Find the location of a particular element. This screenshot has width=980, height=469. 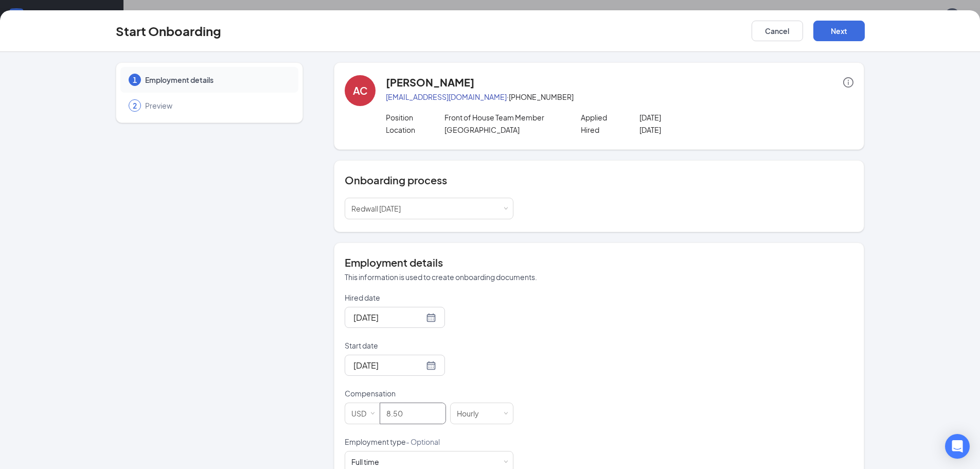

div: AC is located at coordinates (360, 90).